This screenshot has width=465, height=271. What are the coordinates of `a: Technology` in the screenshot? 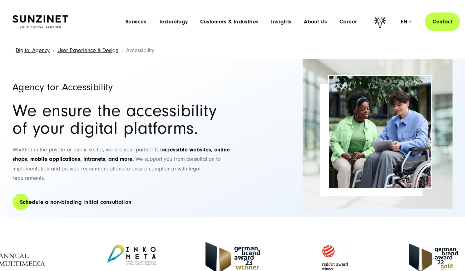 It's located at (173, 22).